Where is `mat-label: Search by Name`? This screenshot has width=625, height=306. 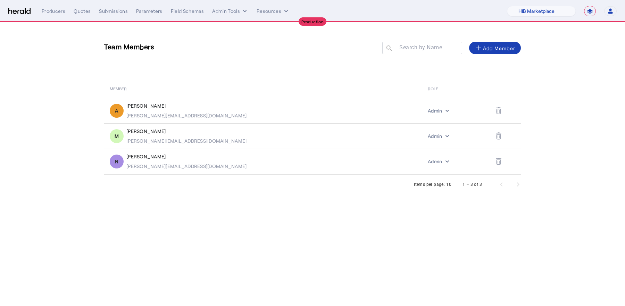
mat-label: Search by Name is located at coordinates (420, 47).